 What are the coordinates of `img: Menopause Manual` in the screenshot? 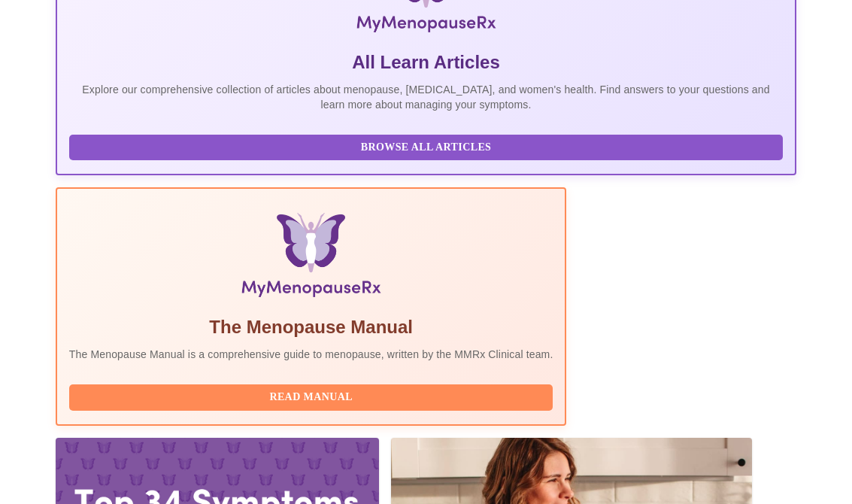 It's located at (310, 258).